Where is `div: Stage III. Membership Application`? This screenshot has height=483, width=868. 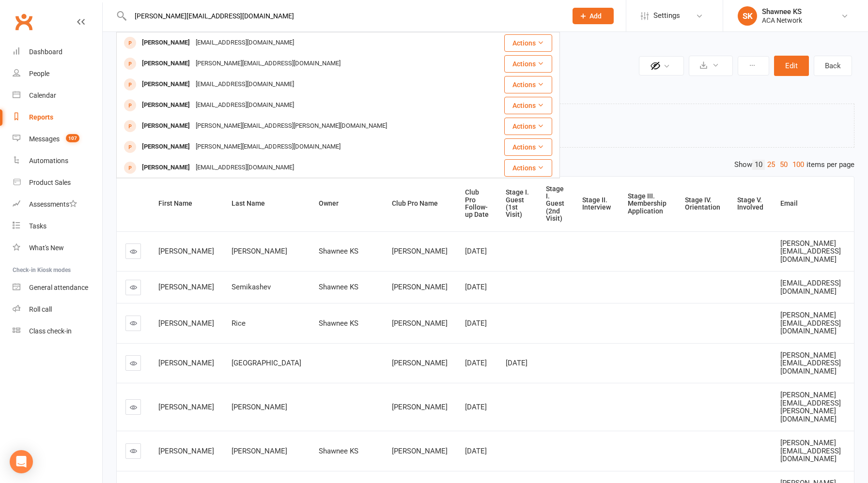 div: Stage III. Membership Application is located at coordinates (647, 204).